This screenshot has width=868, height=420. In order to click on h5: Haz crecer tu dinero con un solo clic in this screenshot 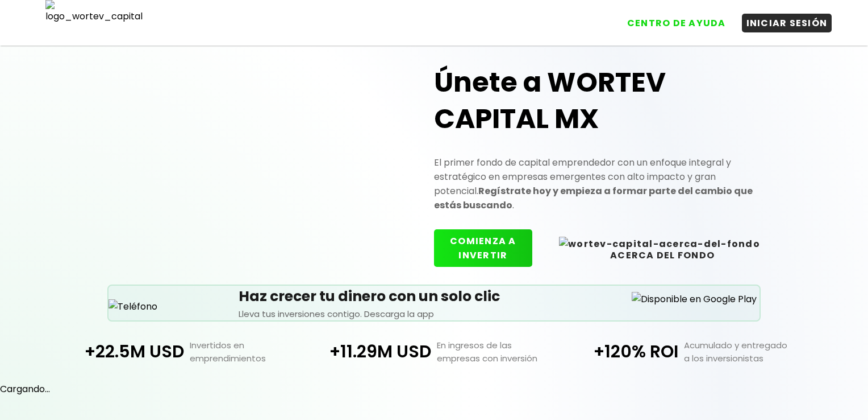, I will do `click(434, 297)`.